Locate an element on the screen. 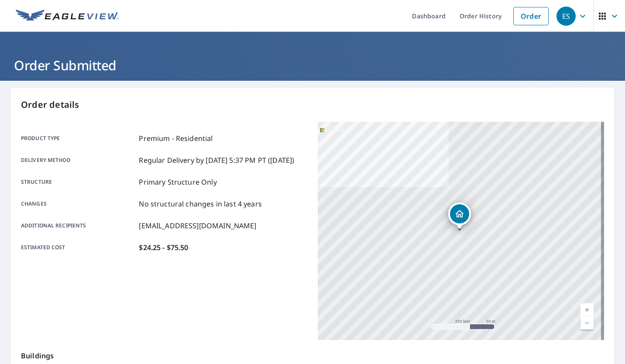 Image resolution: width=625 pixels, height=364 pixels. h1: Order Submitted is located at coordinates (313, 65).